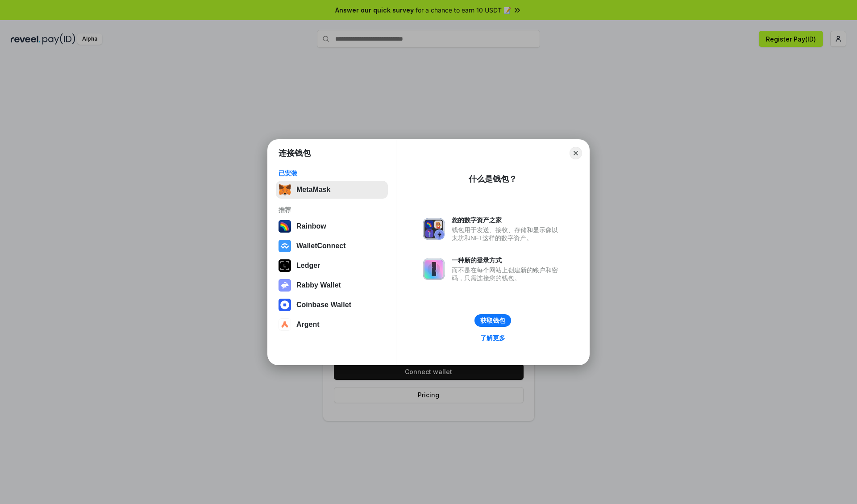  I want to click on div: 了解更多, so click(493, 338).